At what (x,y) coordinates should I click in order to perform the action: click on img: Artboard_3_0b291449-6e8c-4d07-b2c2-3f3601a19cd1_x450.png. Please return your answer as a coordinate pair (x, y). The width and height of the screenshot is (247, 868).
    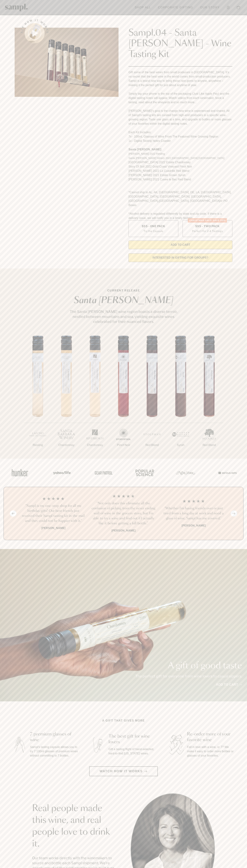
    Looking at the image, I should click on (186, 473).